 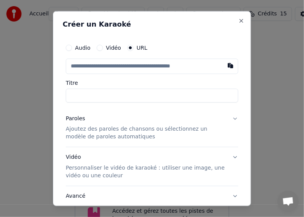 I want to click on button: VidéoPersonnaliser le vidéo de karaoké : utiliser une image, une vidéo ou une couleur, so click(x=152, y=167).